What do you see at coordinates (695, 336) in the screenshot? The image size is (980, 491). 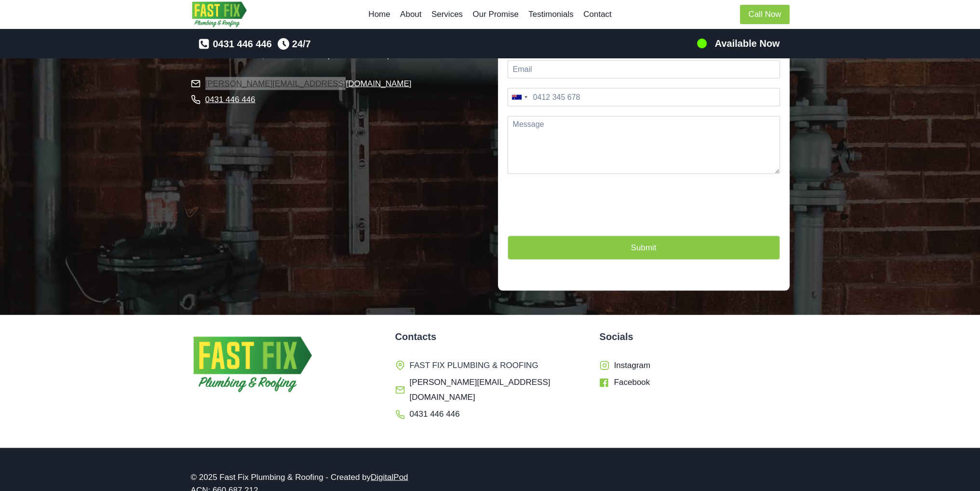 I see `h5: Socials` at bounding box center [695, 336].